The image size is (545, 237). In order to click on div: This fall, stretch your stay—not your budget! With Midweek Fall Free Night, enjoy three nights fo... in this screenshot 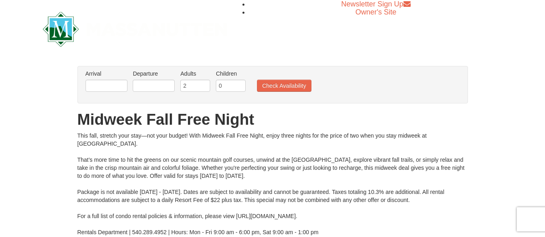, I will do `click(273, 184)`.